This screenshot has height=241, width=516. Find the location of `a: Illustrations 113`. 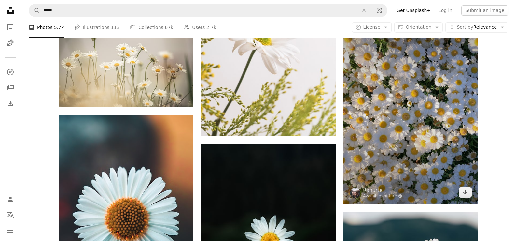

a: Illustrations 113 is located at coordinates (97, 27).